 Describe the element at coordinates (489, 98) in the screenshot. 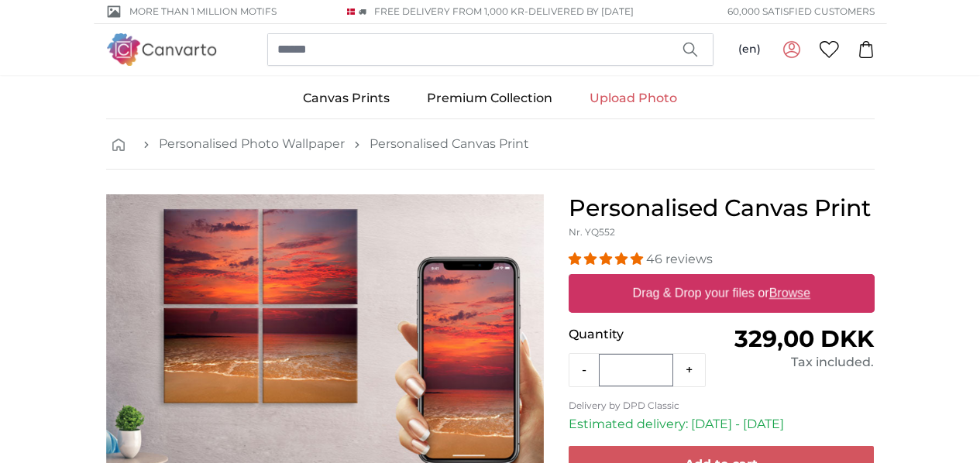

I see `a: Premium Collection` at that location.